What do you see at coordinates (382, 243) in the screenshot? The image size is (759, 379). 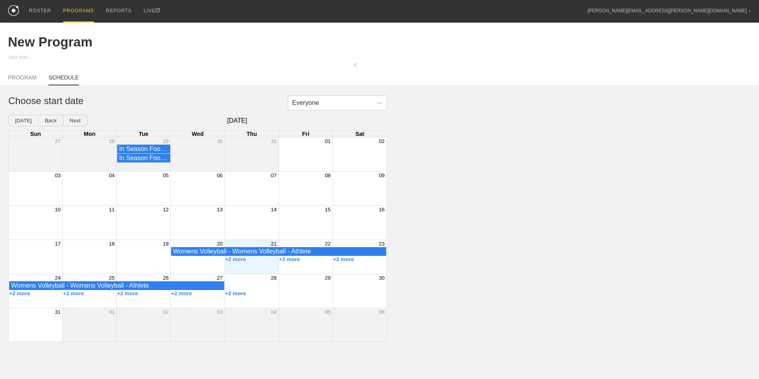 I see `button: 23` at bounding box center [382, 243].